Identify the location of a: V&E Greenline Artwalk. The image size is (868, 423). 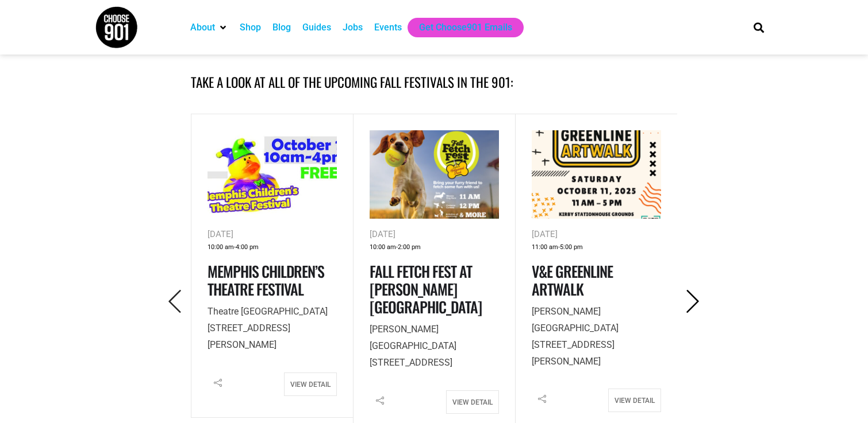
(572, 280).